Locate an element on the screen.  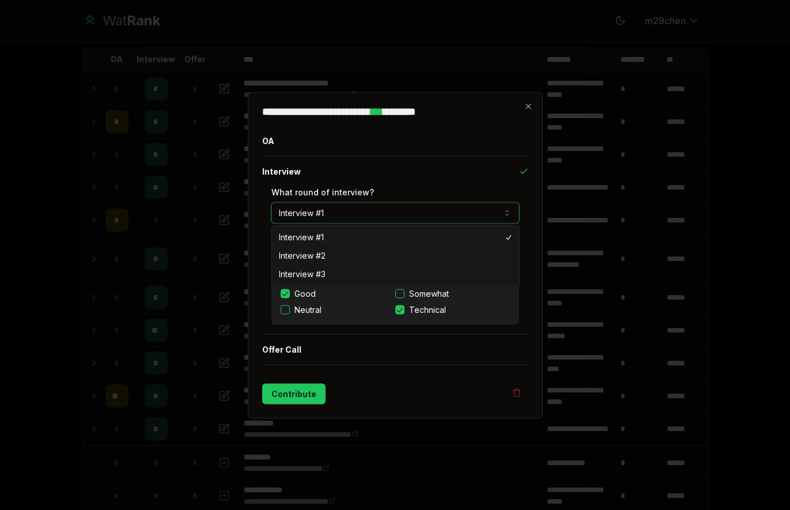
label: What round of interview? is located at coordinates (323, 191).